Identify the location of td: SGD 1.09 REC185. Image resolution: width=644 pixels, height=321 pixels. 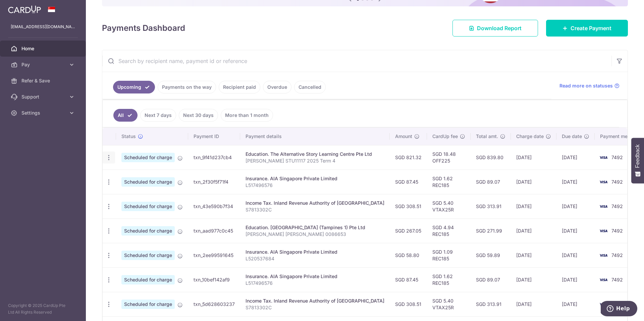
(449, 255).